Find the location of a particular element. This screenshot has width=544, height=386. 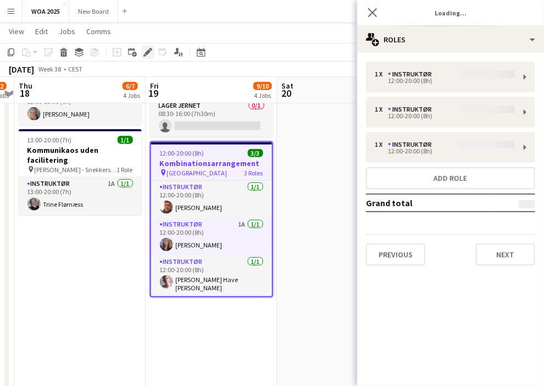

h3: Loading... is located at coordinates (451, 13).